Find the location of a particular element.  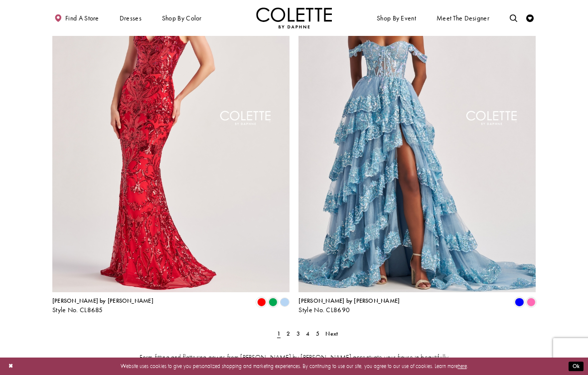

div: Colette by Daphne Style No. CL8685 is located at coordinates (103, 305).